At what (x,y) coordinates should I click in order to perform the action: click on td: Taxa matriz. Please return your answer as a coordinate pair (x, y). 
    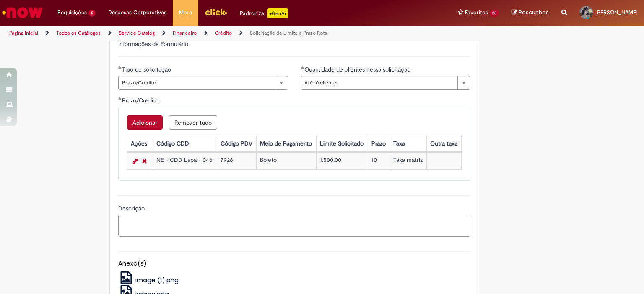
    Looking at the image, I should click on (408, 161).